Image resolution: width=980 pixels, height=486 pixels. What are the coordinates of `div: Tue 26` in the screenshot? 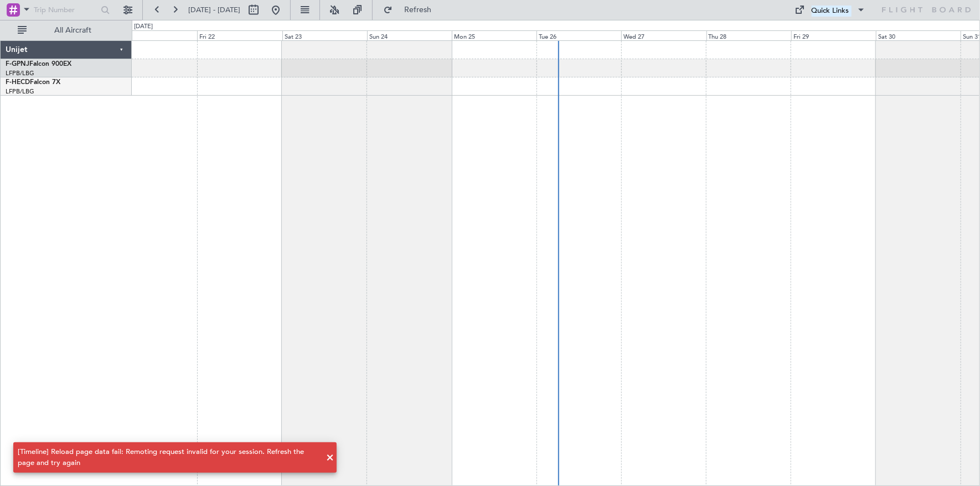 It's located at (578, 35).